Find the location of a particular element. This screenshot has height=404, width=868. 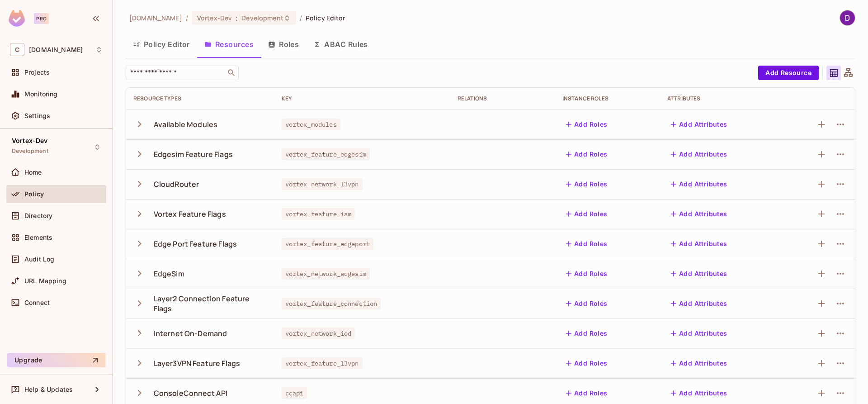

div: Pro is located at coordinates (41, 19).